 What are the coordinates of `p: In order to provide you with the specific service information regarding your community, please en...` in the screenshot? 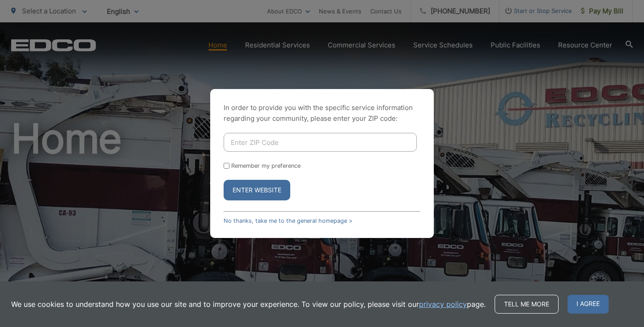 It's located at (322, 113).